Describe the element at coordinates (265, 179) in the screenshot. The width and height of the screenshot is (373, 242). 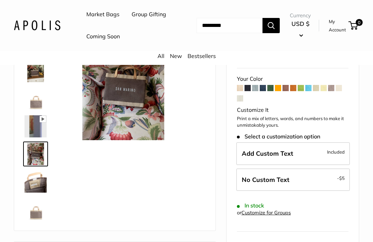
I see `span: No Custom Text` at that location.